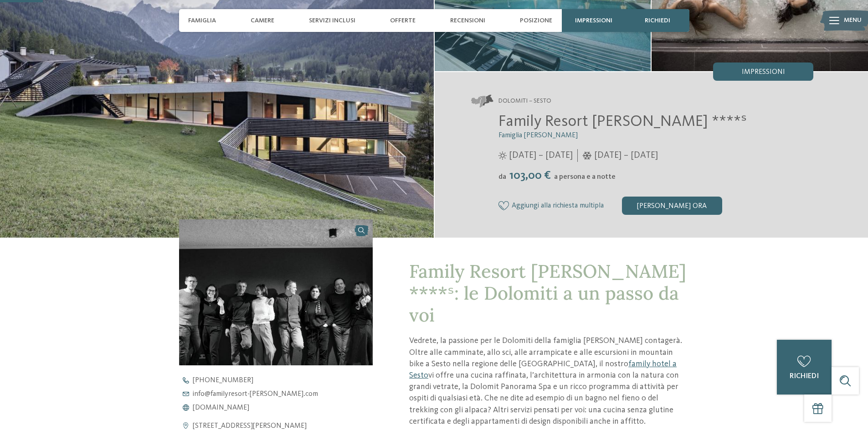  I want to click on span: Camere, so click(263, 21).